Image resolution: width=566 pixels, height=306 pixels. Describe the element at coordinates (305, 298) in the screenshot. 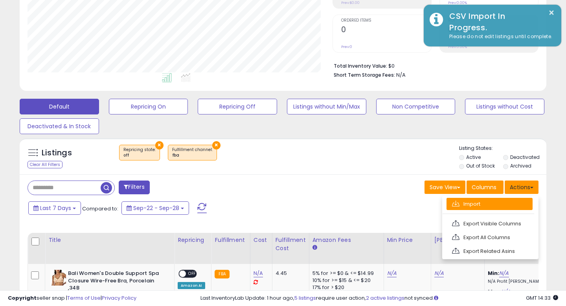

I see `a: 5 listings` at that location.